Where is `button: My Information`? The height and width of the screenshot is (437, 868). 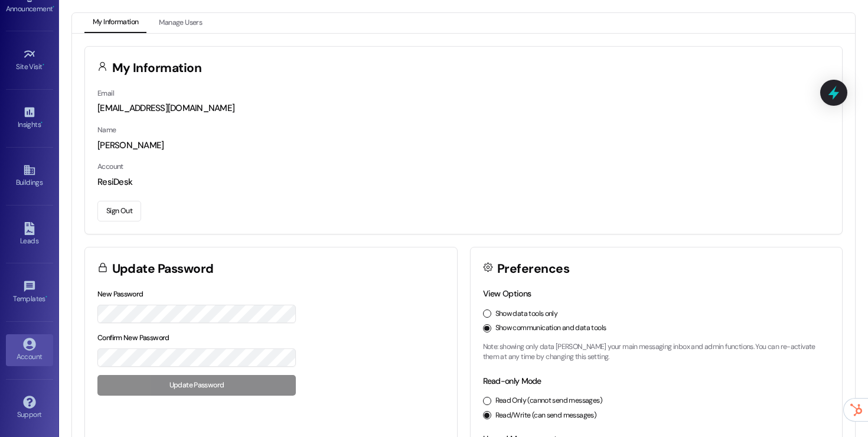
button: My Information is located at coordinates (115, 23).